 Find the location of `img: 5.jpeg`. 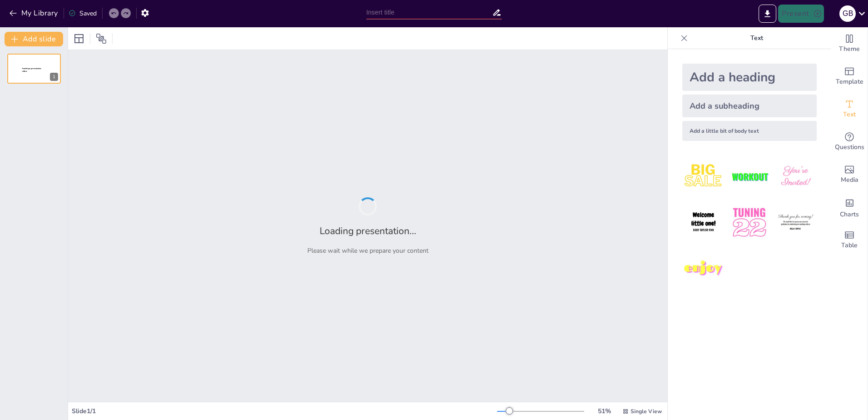

img: 5.jpeg is located at coordinates (749, 222).